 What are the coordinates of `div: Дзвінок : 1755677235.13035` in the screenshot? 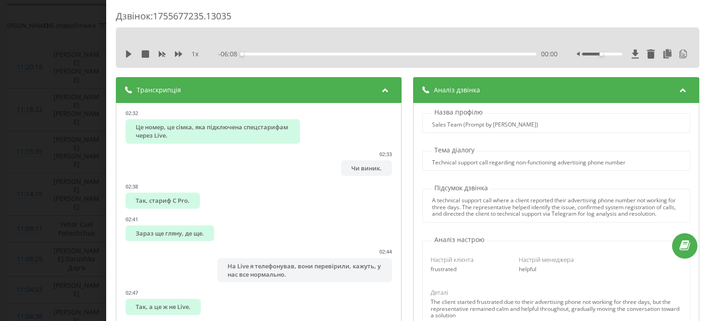 It's located at (408, 18).